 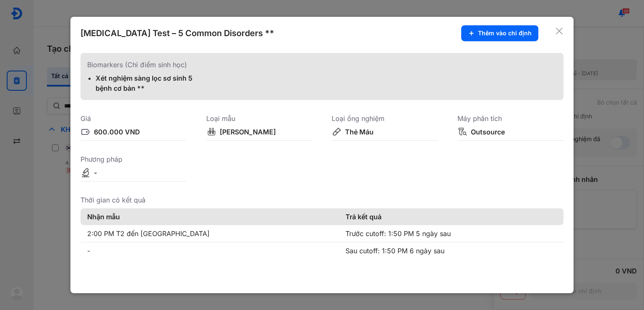 What do you see at coordinates (133, 159) in the screenshot?
I see `div: Phương pháp` at bounding box center [133, 159].